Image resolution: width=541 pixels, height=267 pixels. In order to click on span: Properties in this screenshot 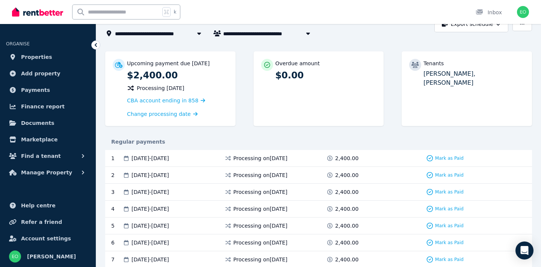, I will do `click(36, 57)`.